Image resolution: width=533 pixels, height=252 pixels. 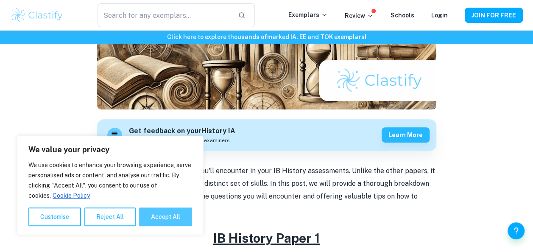 What do you see at coordinates (110, 150) in the screenshot?
I see `p: We value your privacy` at bounding box center [110, 150].